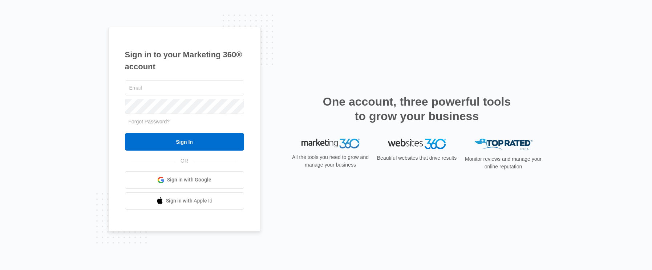 Image resolution: width=652 pixels, height=270 pixels. Describe the element at coordinates (189, 201) in the screenshot. I see `span: Sign in with Apple Id` at that location.